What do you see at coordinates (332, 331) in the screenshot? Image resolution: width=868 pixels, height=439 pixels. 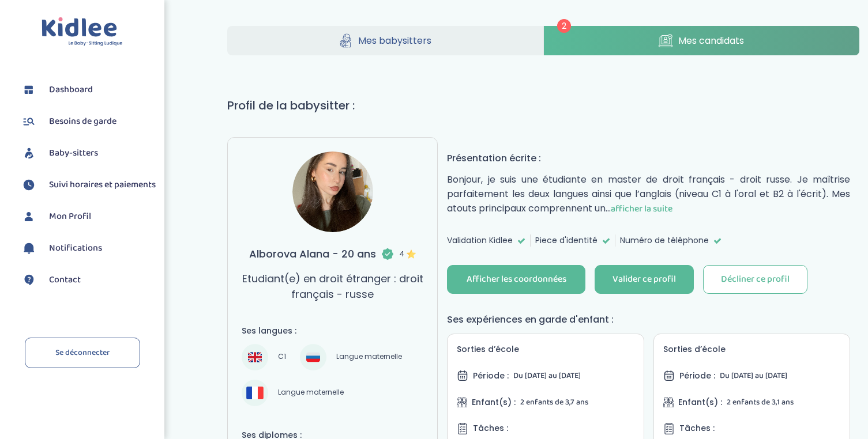 I see `h4: Ses langues :` at bounding box center [332, 331].